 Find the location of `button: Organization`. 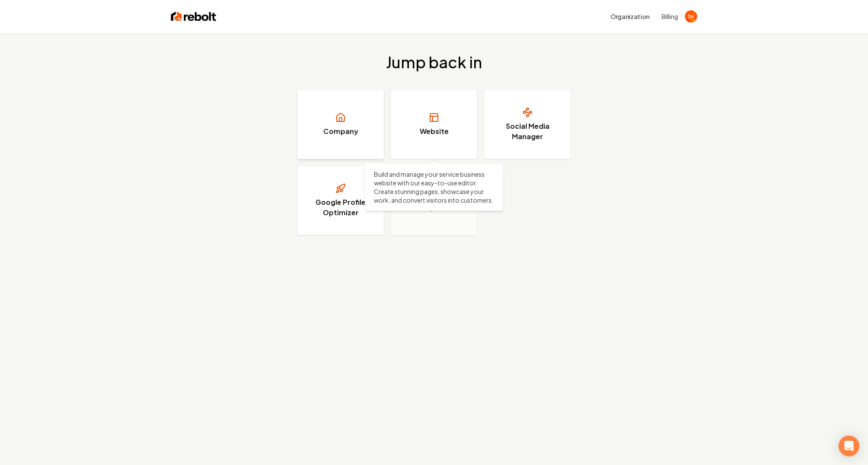

button: Organization is located at coordinates (630, 16).